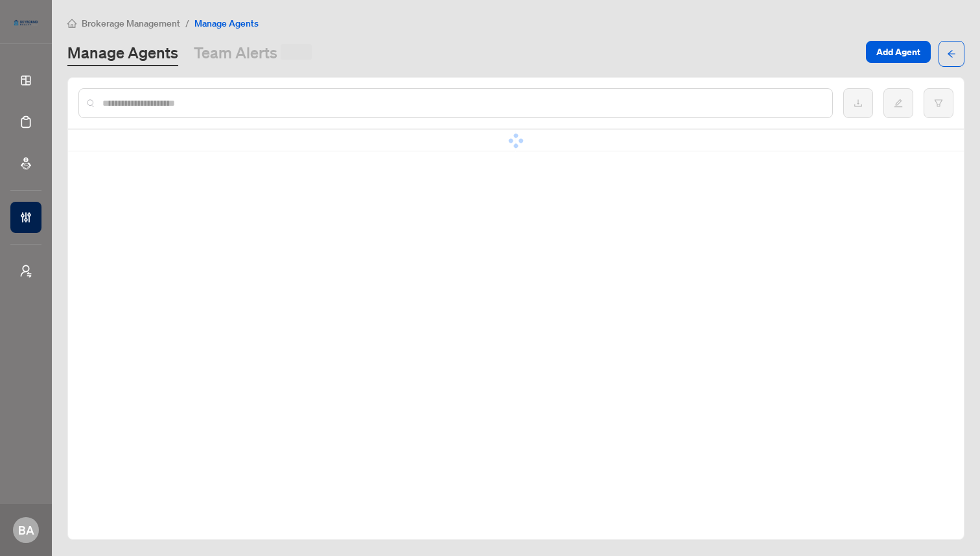  I want to click on img: logo, so click(26, 23).